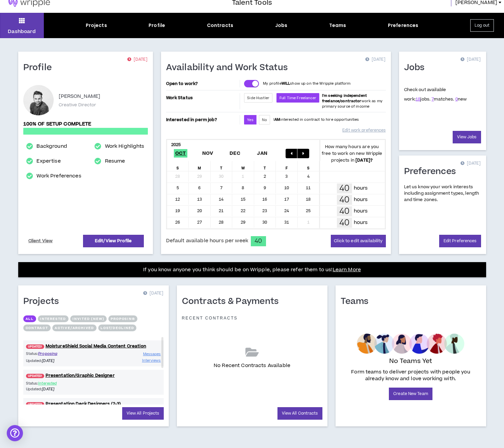 This screenshot has width=504, height=448. Describe the element at coordinates (47, 384) in the screenshot. I see `span: Interested` at that location.